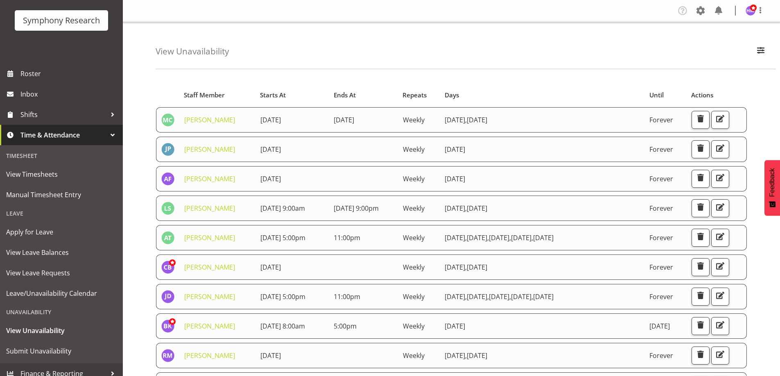  I want to click on img: matthew-coleman1906.jpg, so click(168, 120).